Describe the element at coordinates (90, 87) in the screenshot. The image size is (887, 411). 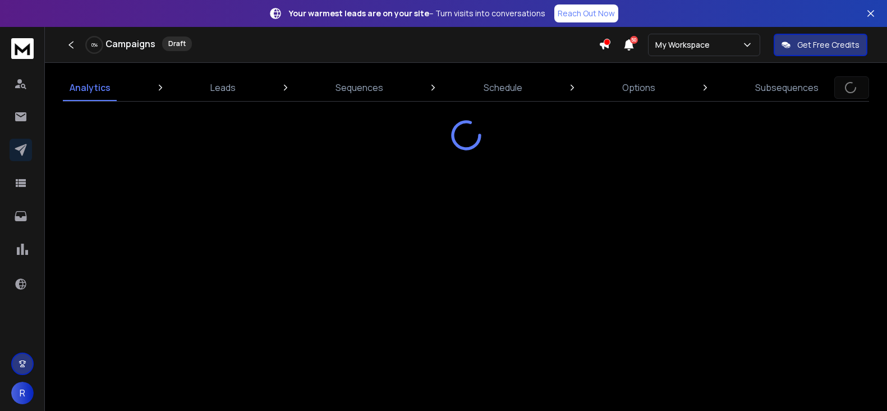
I see `p: Analytics` at that location.